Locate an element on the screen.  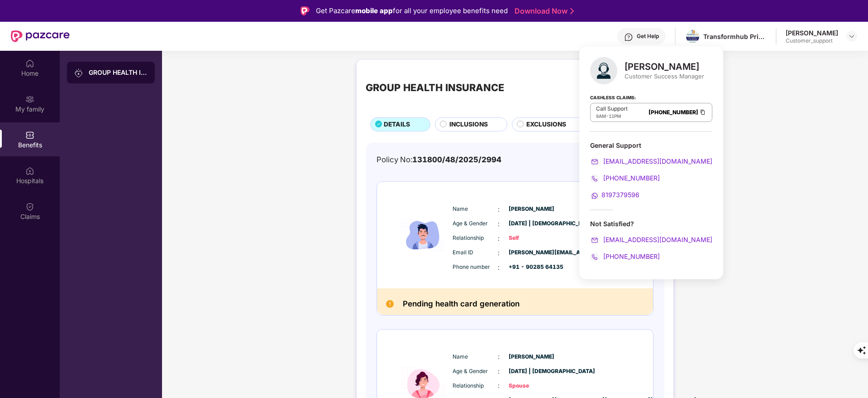
img: svg+xml;base64,PHN2ZyBpZD0iSG9tZSIgeG1sbnM9Imh0dHA6Ly93d3cudzMub3JnLzIwMDAvc3ZnIiB3aWR0aD0iMjAiIG... is located at coordinates (30, 63).